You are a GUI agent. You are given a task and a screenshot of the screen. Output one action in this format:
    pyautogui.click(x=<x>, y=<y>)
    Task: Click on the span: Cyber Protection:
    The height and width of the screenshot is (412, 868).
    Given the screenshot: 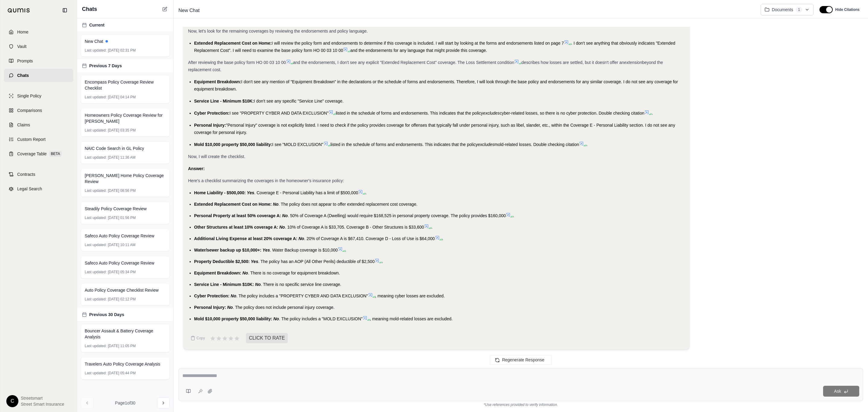 What is the action you would take?
    pyautogui.click(x=212, y=113)
    